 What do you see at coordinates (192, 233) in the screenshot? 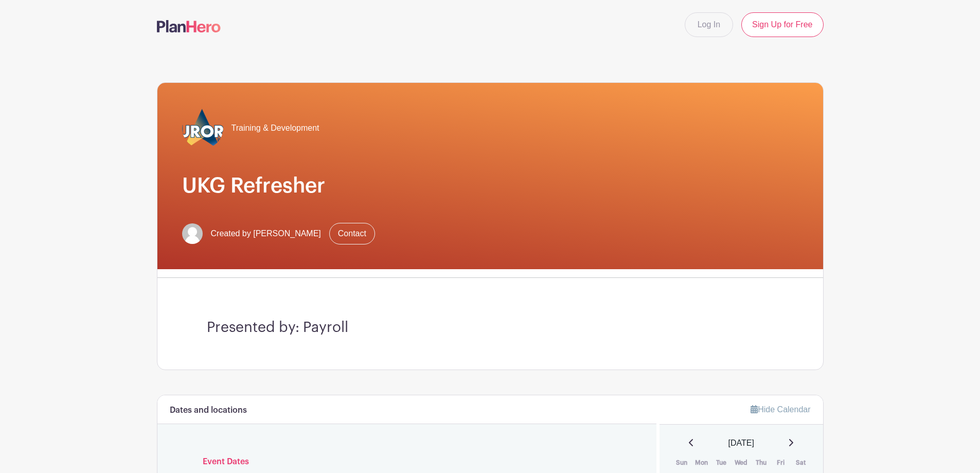
I see `img: default-ce2991bfa6775e67f084385cd625a349d9dcbb7a52a09fb2fda1e96e2d18dcdb.png` at bounding box center [192, 233].